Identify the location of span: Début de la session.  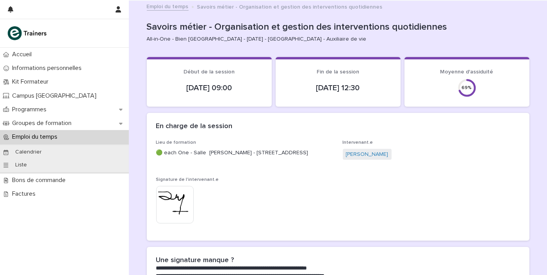
(209, 72).